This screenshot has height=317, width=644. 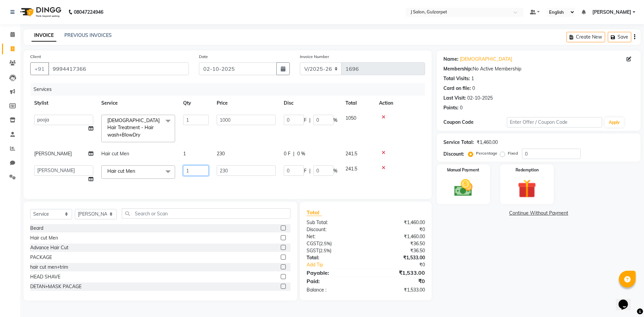 What do you see at coordinates (358, 103) in the screenshot?
I see `th: Total` at bounding box center [358, 103].